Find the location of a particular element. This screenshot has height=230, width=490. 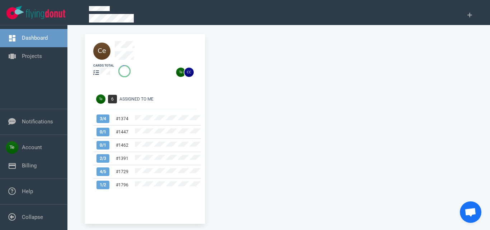

a: #1447 is located at coordinates (122, 132).